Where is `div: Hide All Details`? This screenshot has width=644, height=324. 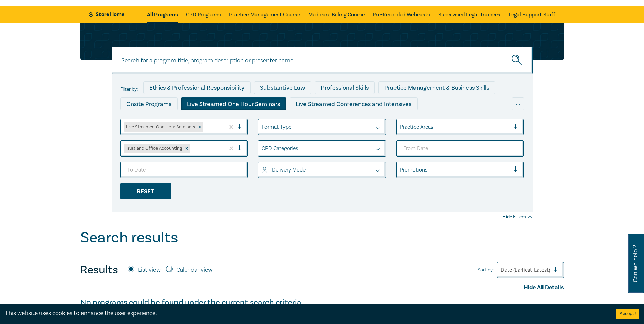 div: Hide All Details is located at coordinates (322, 288).